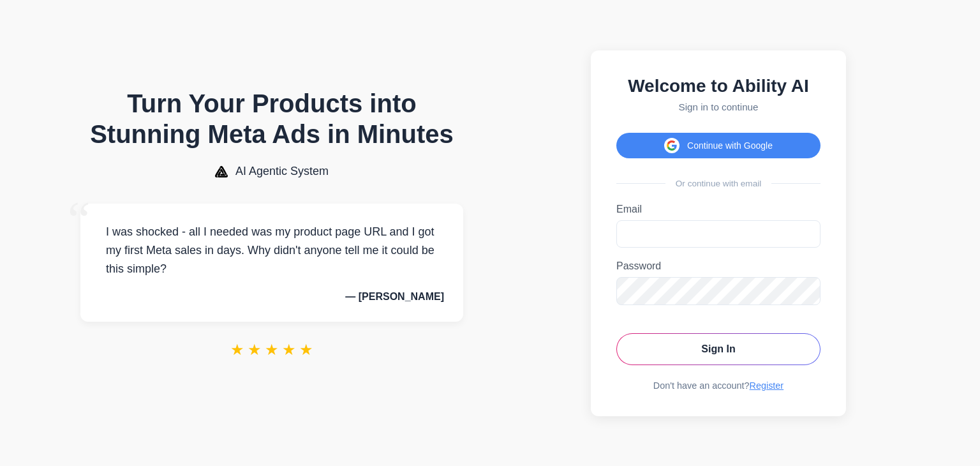 The image size is (980, 466). Describe the element at coordinates (767, 386) in the screenshot. I see `a: Register` at that location.